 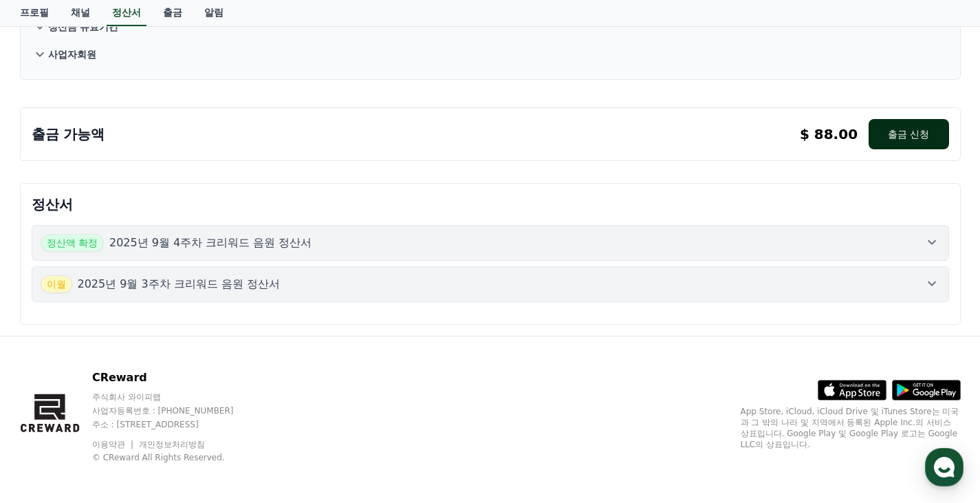 What do you see at coordinates (829, 134) in the screenshot?
I see `p: $ 88.00` at bounding box center [829, 134].